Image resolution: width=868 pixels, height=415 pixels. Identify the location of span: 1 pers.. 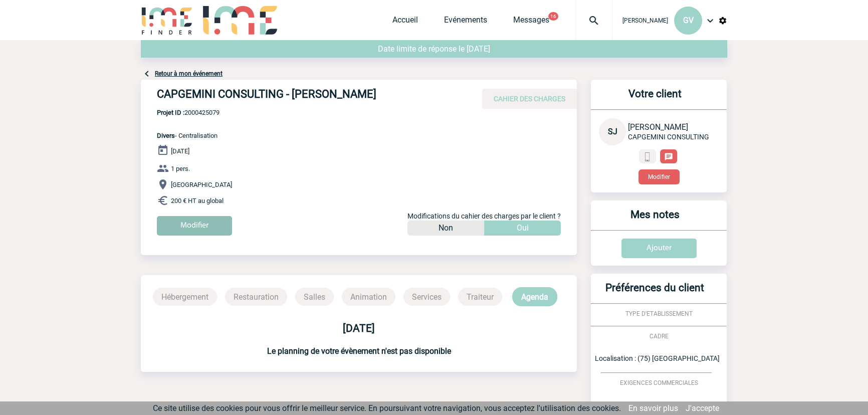
(181, 169).